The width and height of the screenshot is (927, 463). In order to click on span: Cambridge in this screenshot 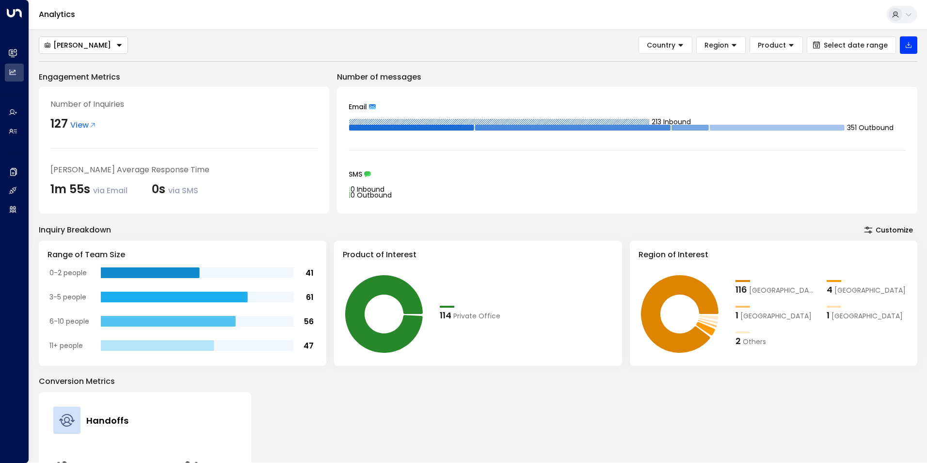, I will do `click(870, 290)`.